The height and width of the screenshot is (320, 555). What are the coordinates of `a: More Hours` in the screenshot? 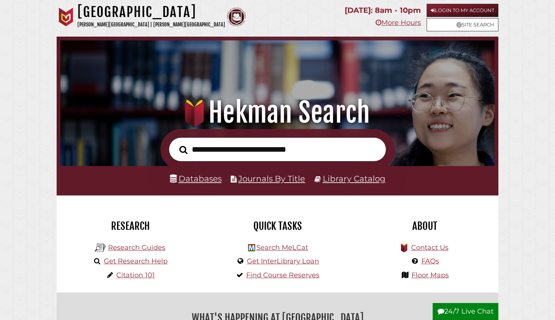 It's located at (398, 23).